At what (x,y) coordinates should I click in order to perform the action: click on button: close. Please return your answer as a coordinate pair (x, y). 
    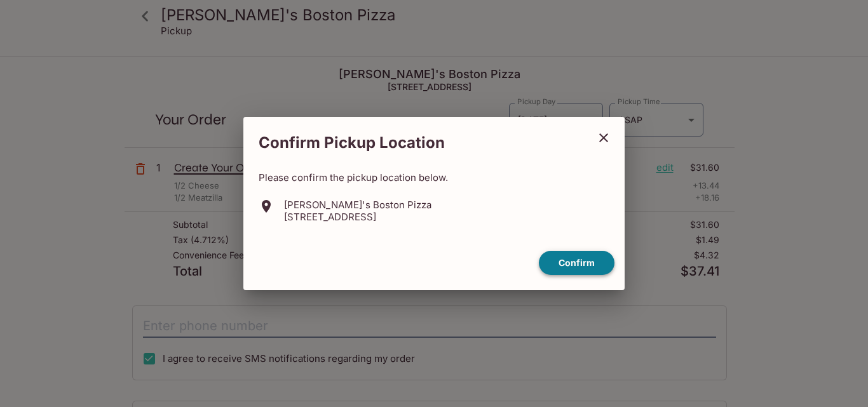
    Looking at the image, I should click on (603, 138).